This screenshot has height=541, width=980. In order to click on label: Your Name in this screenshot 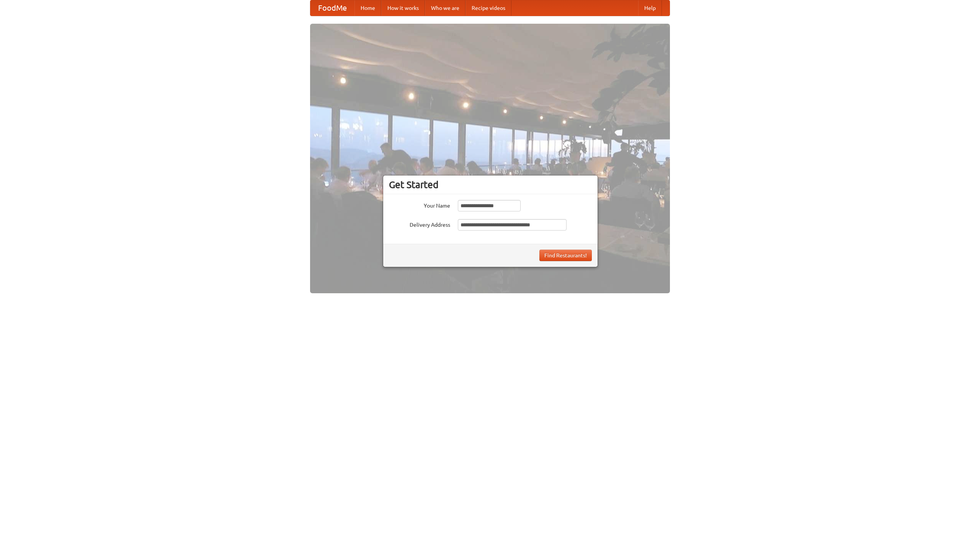, I will do `click(419, 205)`.